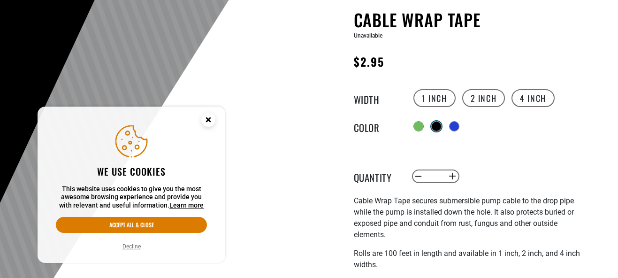 The height and width of the screenshot is (278, 618). I want to click on button: Decline, so click(131, 247).